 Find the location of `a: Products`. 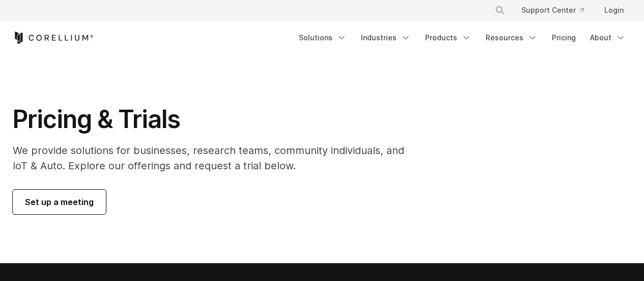

a: Products is located at coordinates (448, 38).